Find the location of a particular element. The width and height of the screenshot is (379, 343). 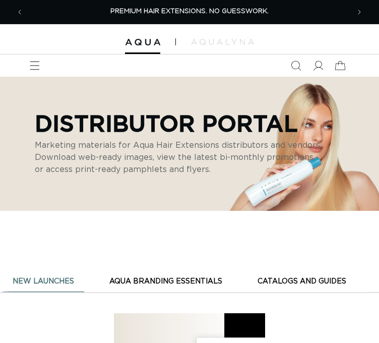

p: Marketing materials for Aqua Hair Extensions distributors and vendors. Download web-ready images,... is located at coordinates (178, 157).